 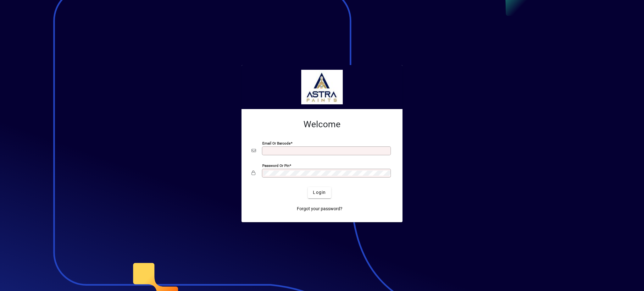 I want to click on mat-label: Email or Barcode, so click(x=277, y=143).